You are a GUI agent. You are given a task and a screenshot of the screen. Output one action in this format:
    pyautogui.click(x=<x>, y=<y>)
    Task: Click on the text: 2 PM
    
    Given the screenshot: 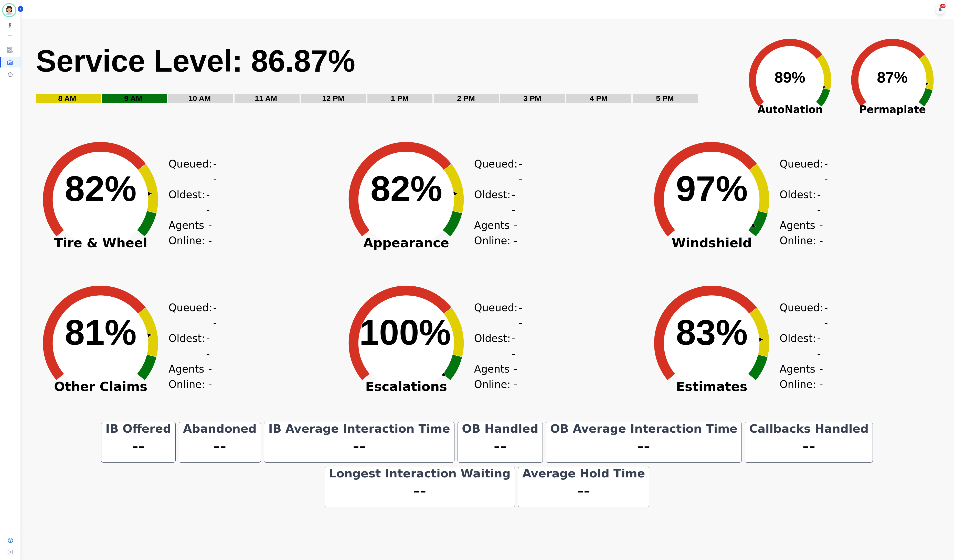 What is the action you would take?
    pyautogui.click(x=466, y=98)
    